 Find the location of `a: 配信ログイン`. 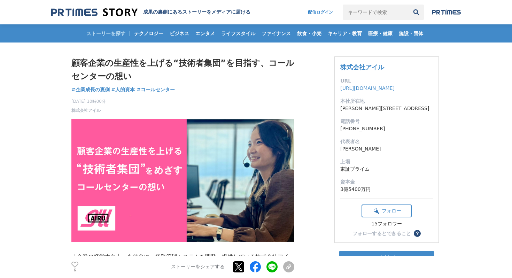

a: 配信ログイン is located at coordinates (320, 12).